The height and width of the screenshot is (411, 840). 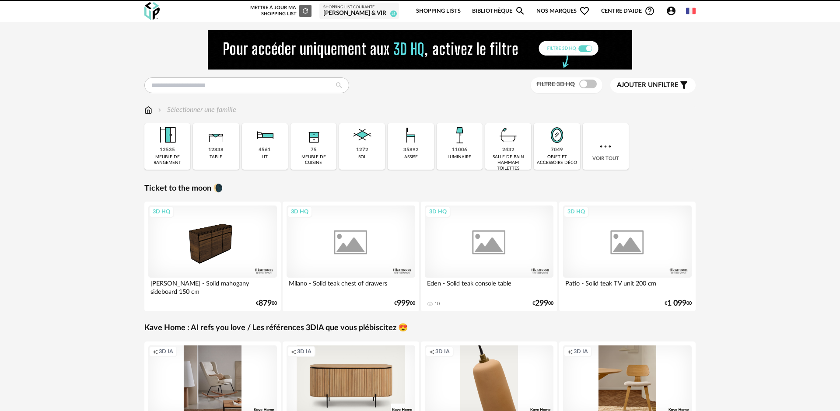 What do you see at coordinates (557, 135) in the screenshot?
I see `img: Miroir.png` at bounding box center [557, 135].